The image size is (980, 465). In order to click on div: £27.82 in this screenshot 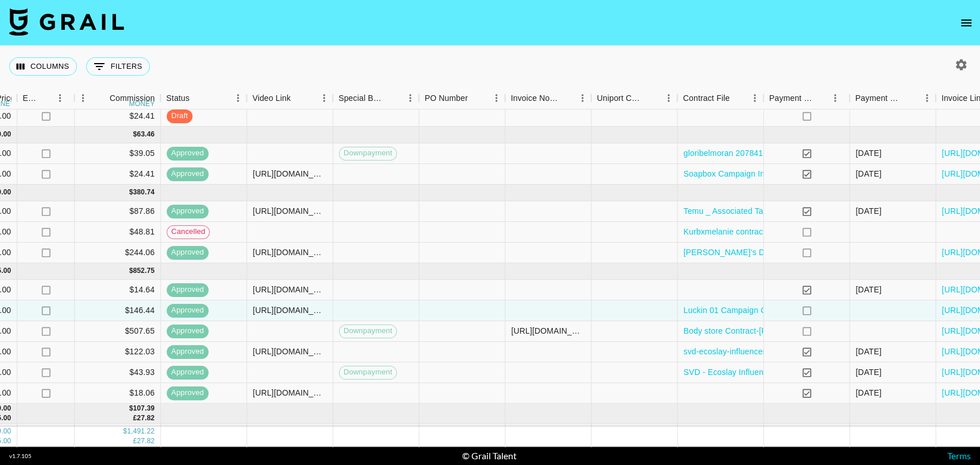, I will do `click(117, 435)`.